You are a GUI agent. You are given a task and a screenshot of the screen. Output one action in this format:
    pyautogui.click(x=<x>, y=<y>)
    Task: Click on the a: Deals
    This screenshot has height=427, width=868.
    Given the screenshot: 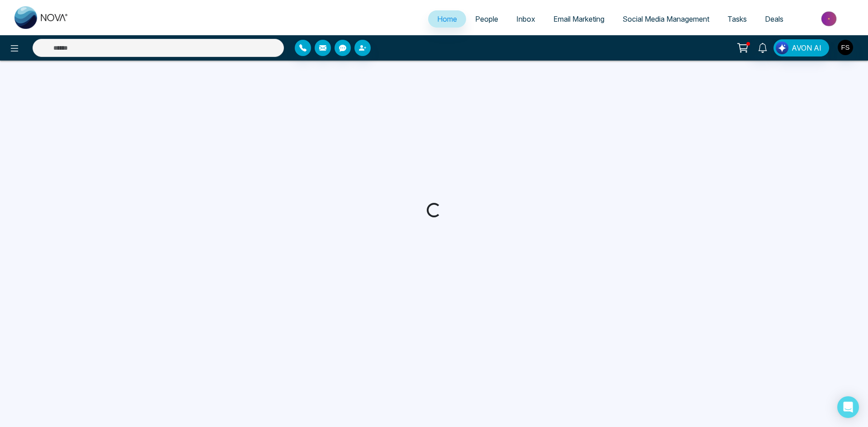 What is the action you would take?
    pyautogui.click(x=774, y=19)
    